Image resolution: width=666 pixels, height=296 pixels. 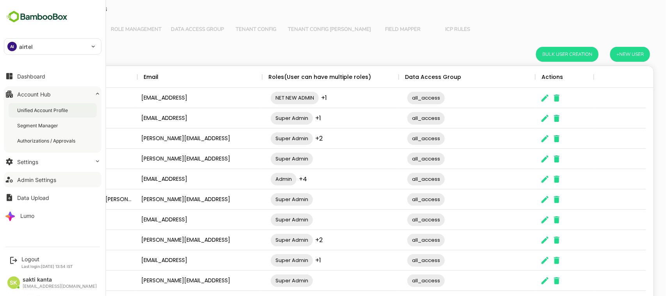 I want to click on span: User Management, so click(x=49, y=30).